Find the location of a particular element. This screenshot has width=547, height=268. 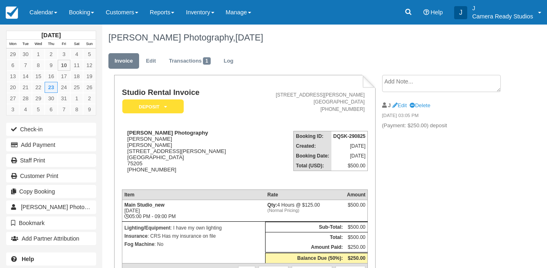

a: 14 is located at coordinates (25, 76).